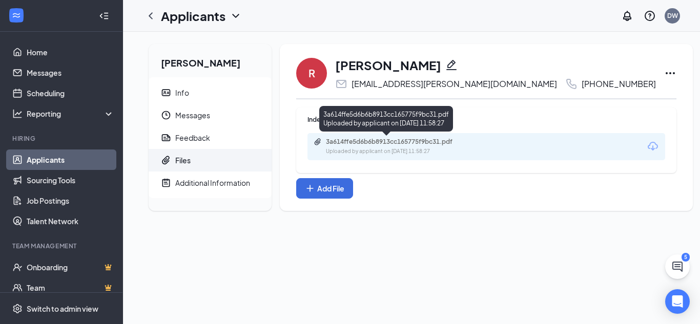  I want to click on svg: Download, so click(653, 147).